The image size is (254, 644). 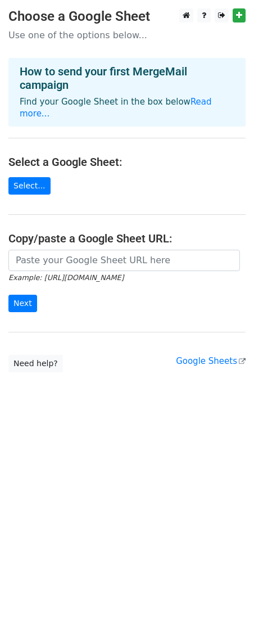 I want to click on h3: Choose a Google Sheet, so click(x=127, y=16).